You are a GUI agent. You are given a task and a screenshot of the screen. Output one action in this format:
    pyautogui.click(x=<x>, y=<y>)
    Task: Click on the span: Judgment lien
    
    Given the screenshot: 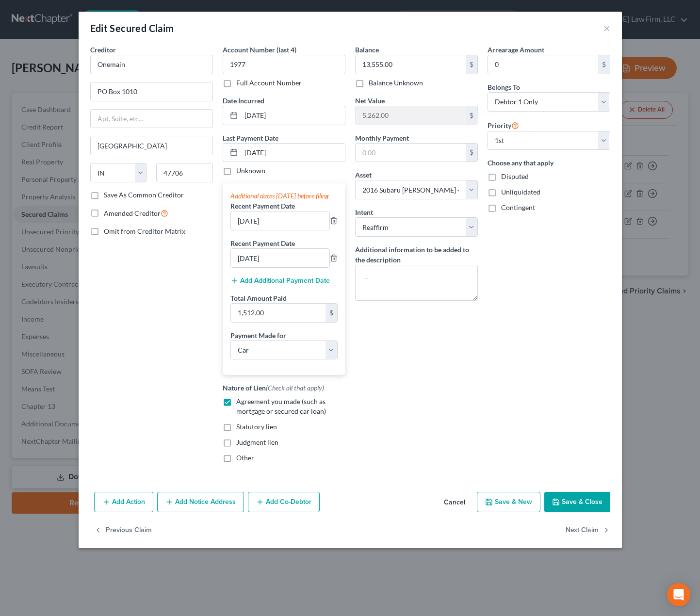 What is the action you would take?
    pyautogui.click(x=257, y=442)
    